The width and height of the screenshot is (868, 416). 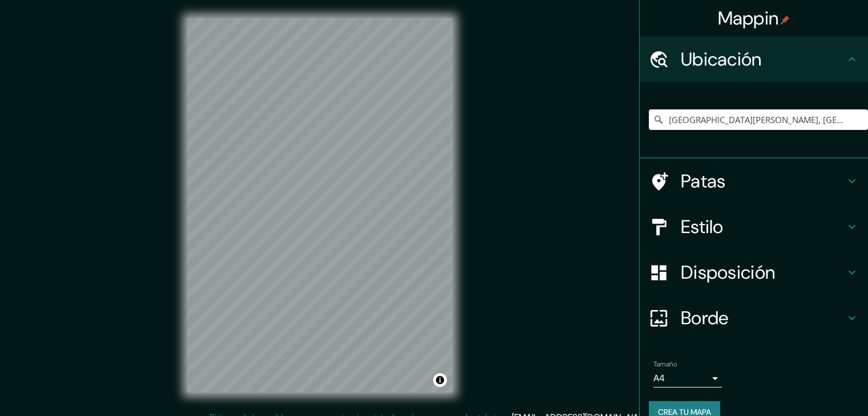 I want to click on font: Ubicación, so click(x=721, y=59).